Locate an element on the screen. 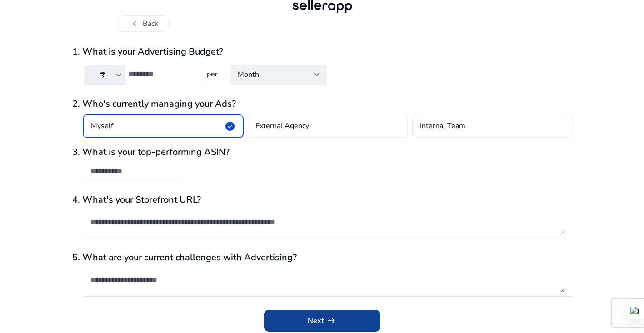 This screenshot has width=644, height=333. h4: Internal Team is located at coordinates (442, 126).